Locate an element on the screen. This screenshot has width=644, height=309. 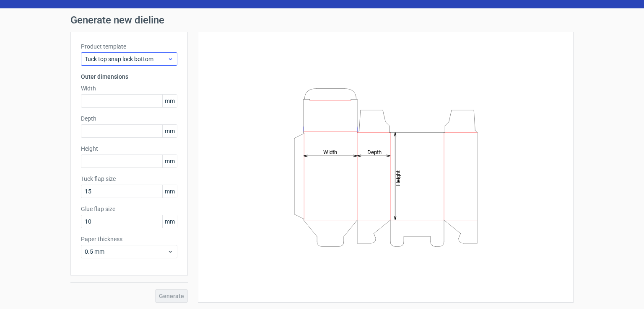
label: Height is located at coordinates (129, 149).